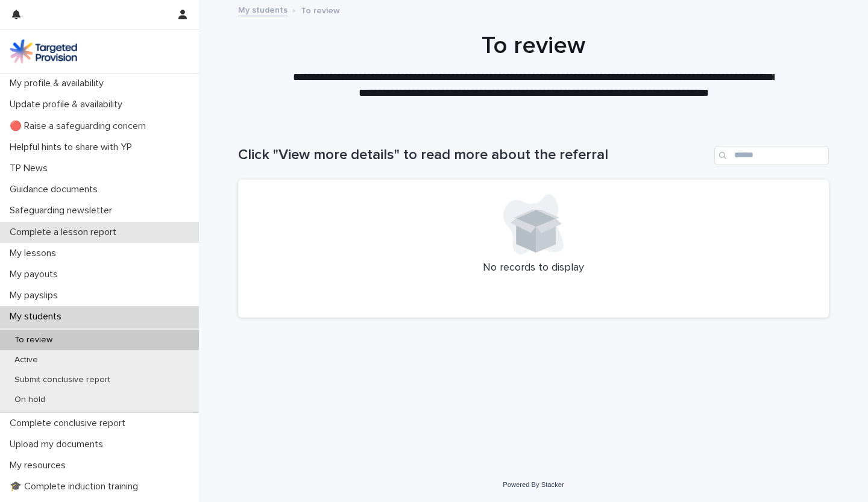 Image resolution: width=868 pixels, height=502 pixels. Describe the element at coordinates (70, 423) in the screenshot. I see `p: Complete conclusive report` at that location.